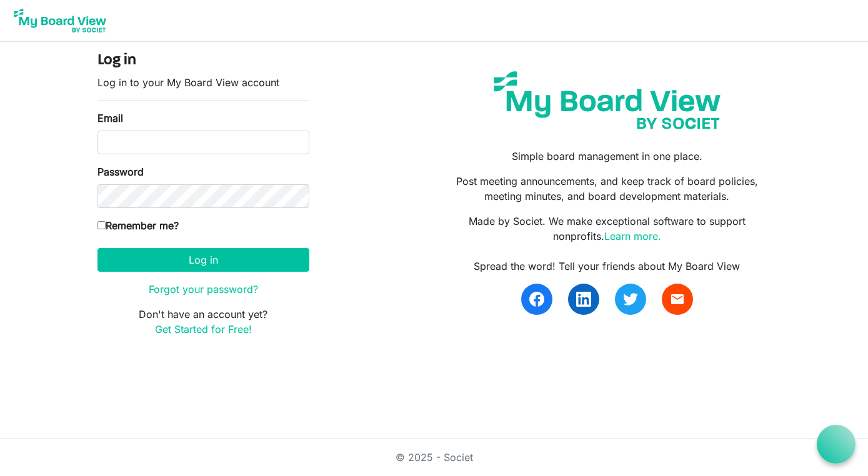  I want to click on p: Don't have an account yet?, so click(203, 322).